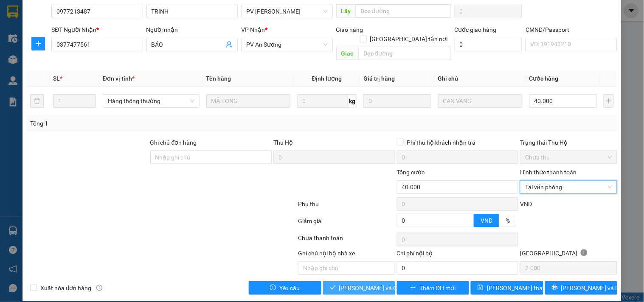 This screenshot has height=302, width=644. I want to click on div: Chưa thanh toán, so click(346, 240).